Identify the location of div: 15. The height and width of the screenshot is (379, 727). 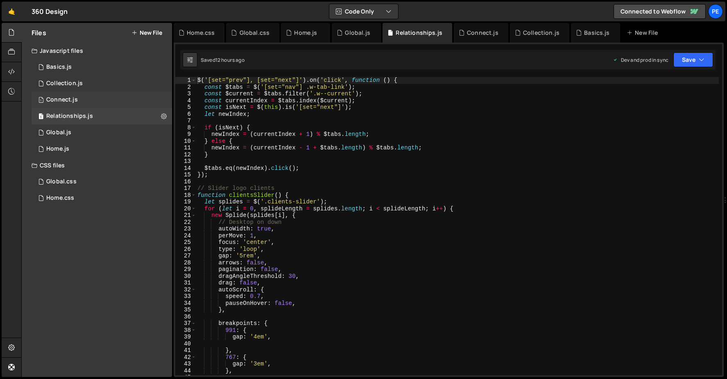
(186, 175).